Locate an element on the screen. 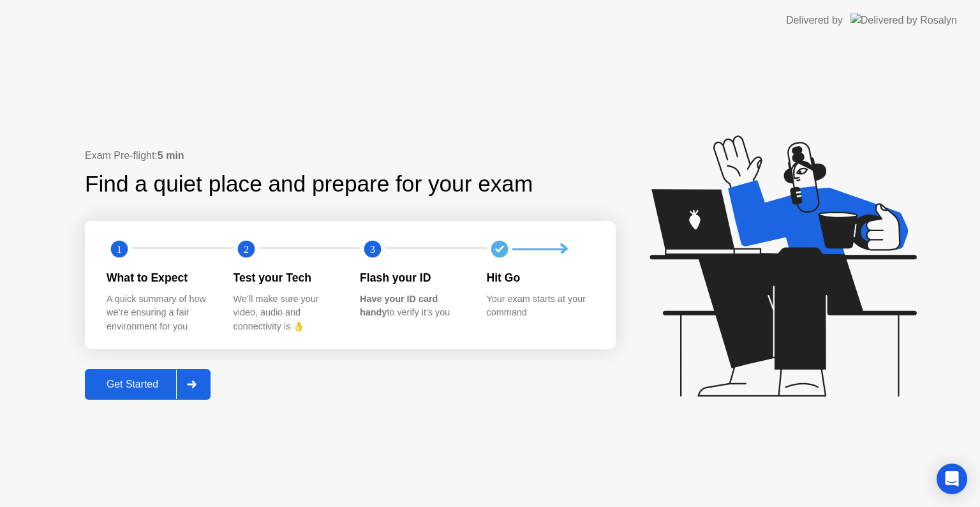 This screenshot has width=980, height=507. text: 3 is located at coordinates (373, 249).